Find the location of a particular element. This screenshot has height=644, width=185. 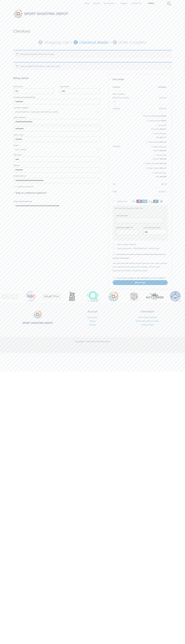

nav: Information is located at coordinates (148, 321).